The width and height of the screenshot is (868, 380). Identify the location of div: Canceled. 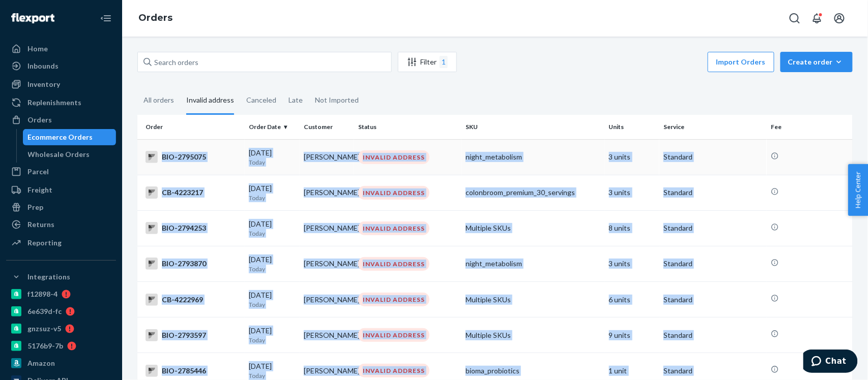
(261, 100).